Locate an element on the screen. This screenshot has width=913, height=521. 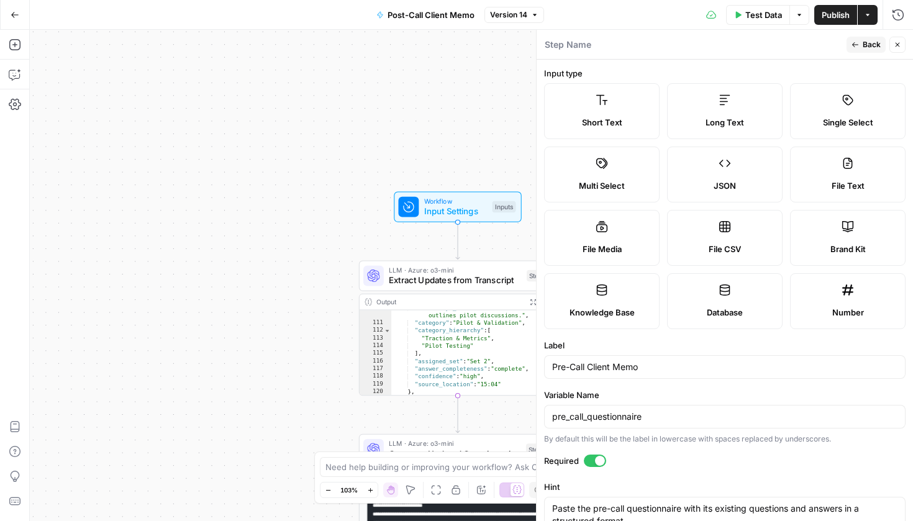
span: Back is located at coordinates (871, 45).